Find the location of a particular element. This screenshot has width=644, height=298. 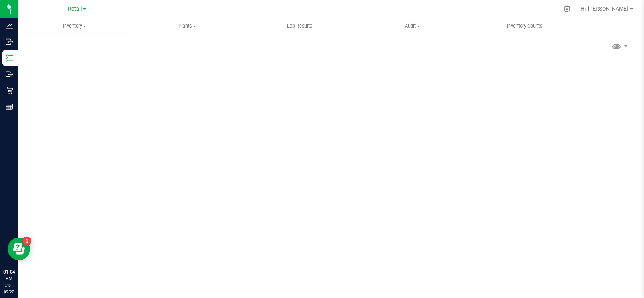

a: Inventory is located at coordinates (75, 26).